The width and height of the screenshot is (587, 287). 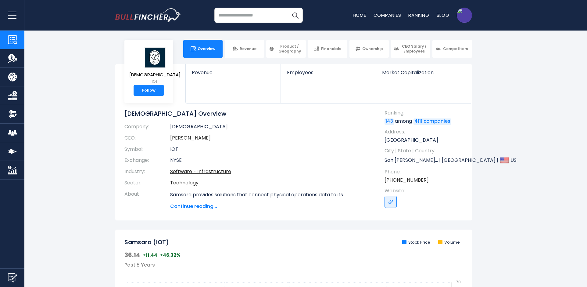 I want to click on span: Competitors, so click(x=456, y=49).